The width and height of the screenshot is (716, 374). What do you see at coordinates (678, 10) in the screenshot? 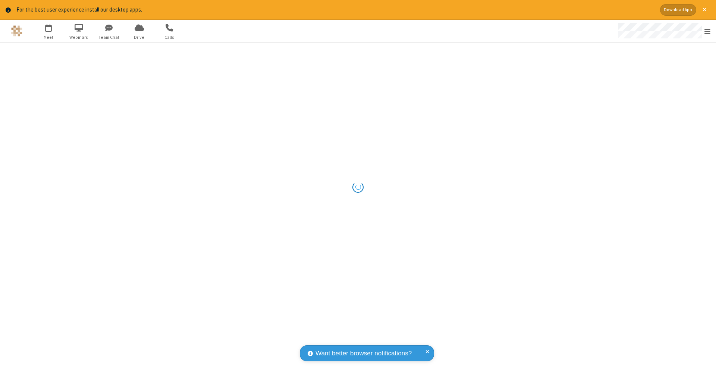
I see `button: Download App` at bounding box center [678, 10].